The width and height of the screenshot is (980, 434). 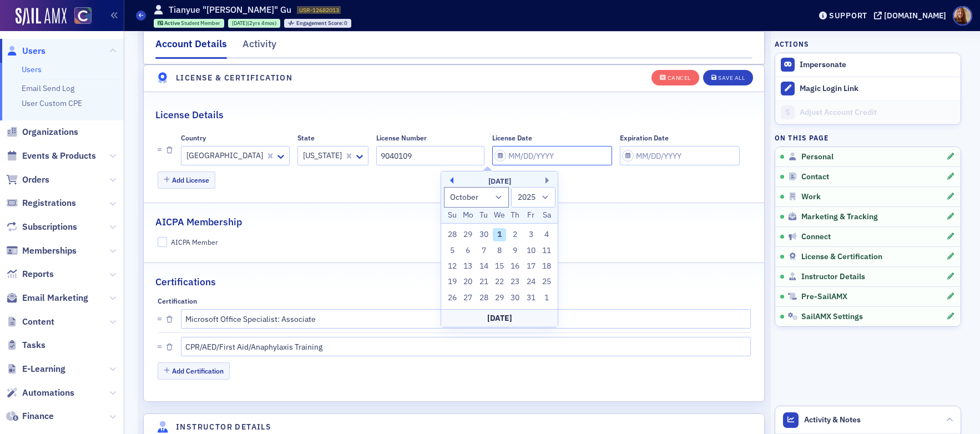 What do you see at coordinates (42, 227) in the screenshot?
I see `a: Subscriptions` at bounding box center [42, 227].